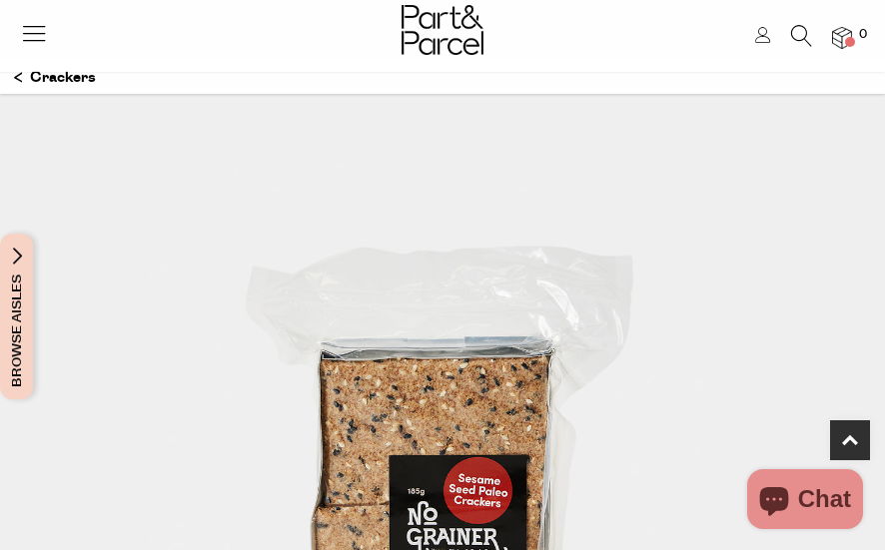 This screenshot has height=550, width=885. I want to click on span: Browse Aisles, so click(17, 317).